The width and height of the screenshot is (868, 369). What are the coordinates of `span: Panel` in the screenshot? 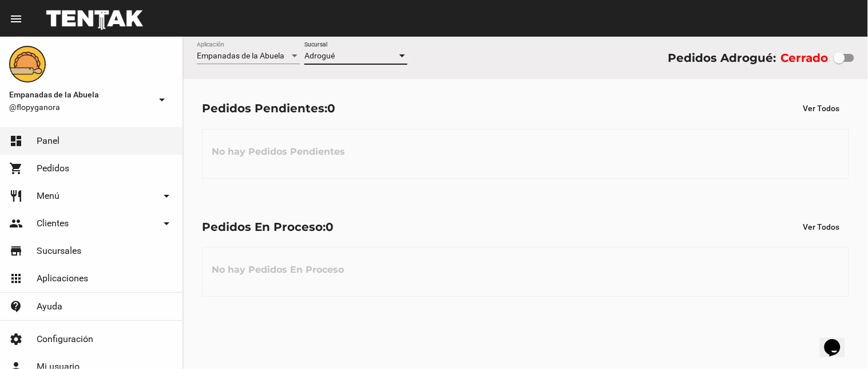 It's located at (48, 141).